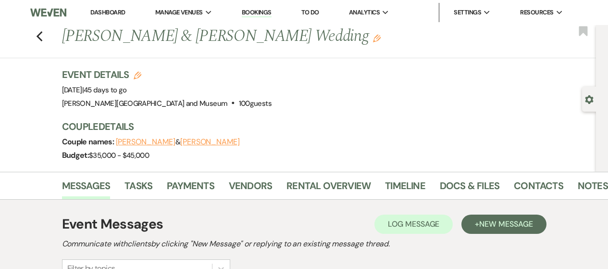 This screenshot has width=608, height=269. I want to click on a: Timeline, so click(405, 189).